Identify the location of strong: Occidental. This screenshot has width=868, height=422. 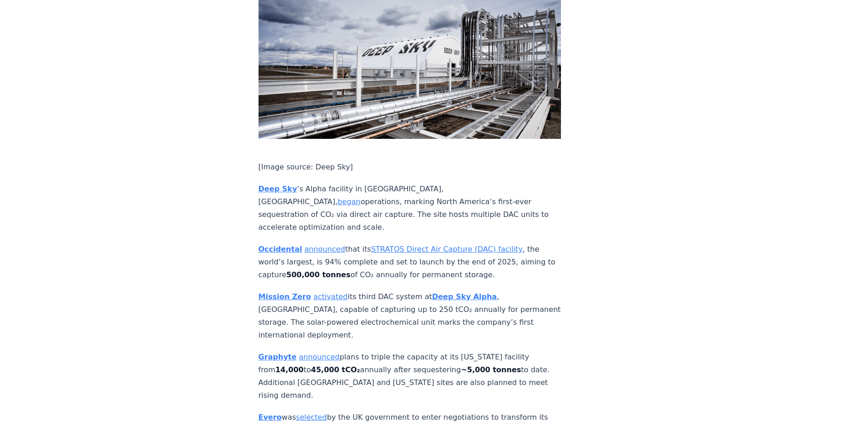
(280, 249).